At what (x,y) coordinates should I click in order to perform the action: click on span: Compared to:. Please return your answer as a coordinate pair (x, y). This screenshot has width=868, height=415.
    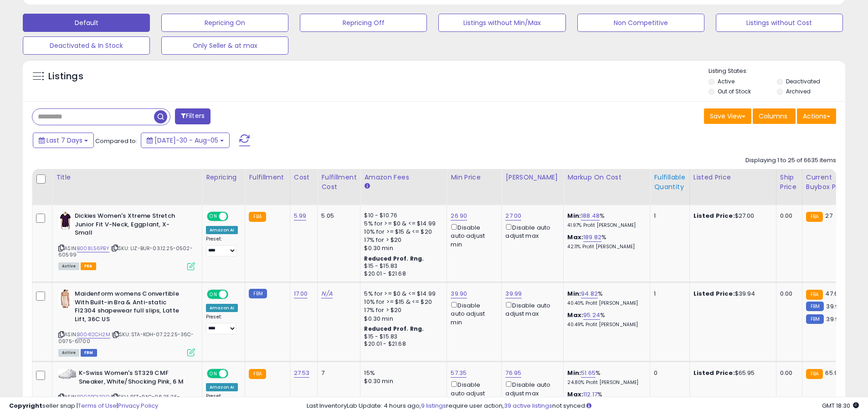
    Looking at the image, I should click on (116, 141).